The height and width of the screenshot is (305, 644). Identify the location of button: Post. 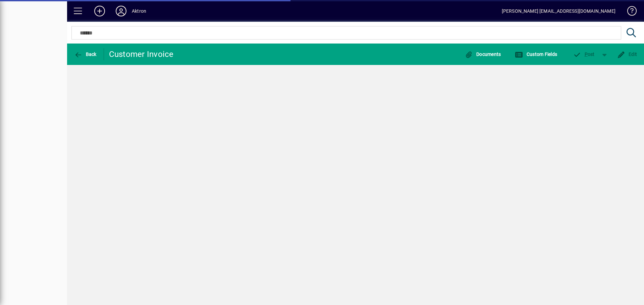
(583, 54).